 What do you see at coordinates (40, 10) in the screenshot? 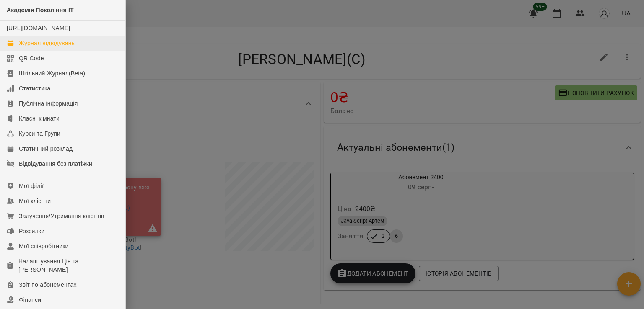
I see `span: Академія Покоління ІТ` at bounding box center [40, 10].